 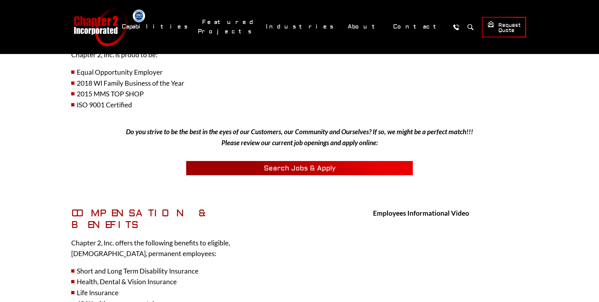 What do you see at coordinates (156, 27) in the screenshot?
I see `a: Capabilities` at bounding box center [156, 27].